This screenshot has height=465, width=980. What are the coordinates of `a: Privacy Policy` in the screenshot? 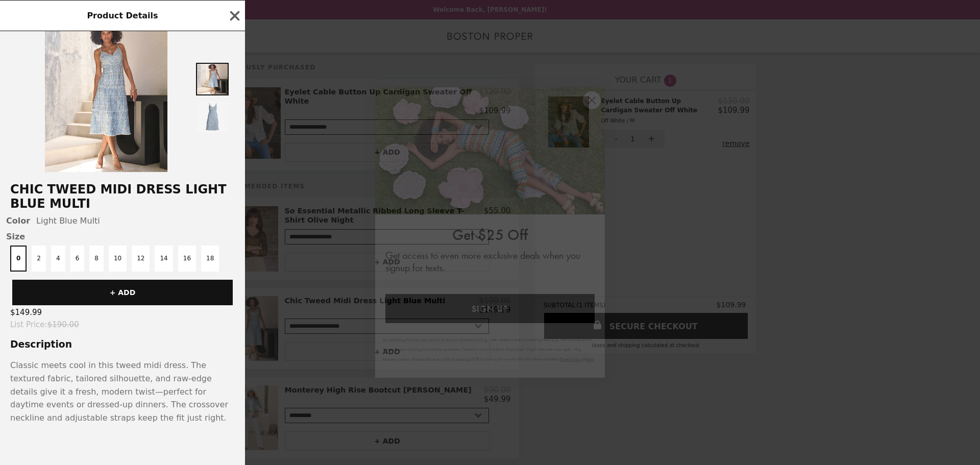 It's located at (571, 359).